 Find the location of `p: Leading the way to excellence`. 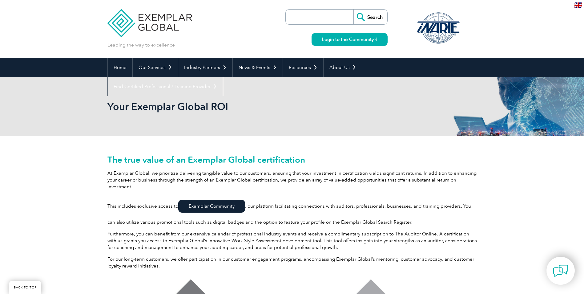

p: Leading the way to excellence is located at coordinates (141, 45).